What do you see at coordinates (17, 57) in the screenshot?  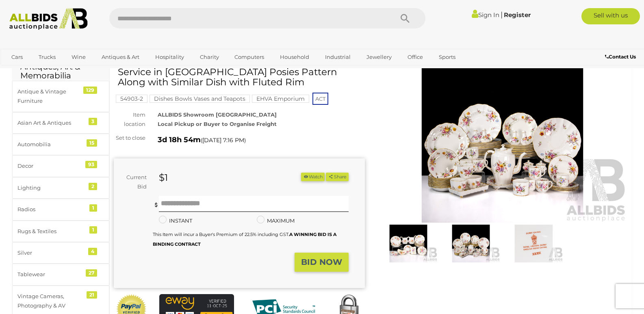 I see `a: Cars` at bounding box center [17, 57].